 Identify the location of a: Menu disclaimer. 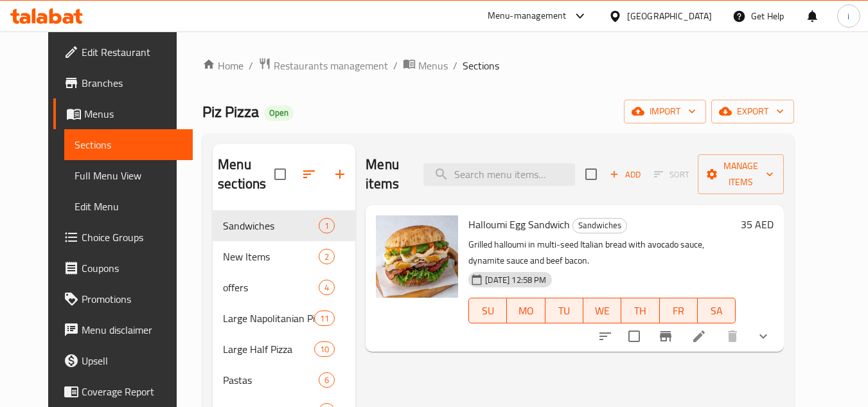
(123, 329).